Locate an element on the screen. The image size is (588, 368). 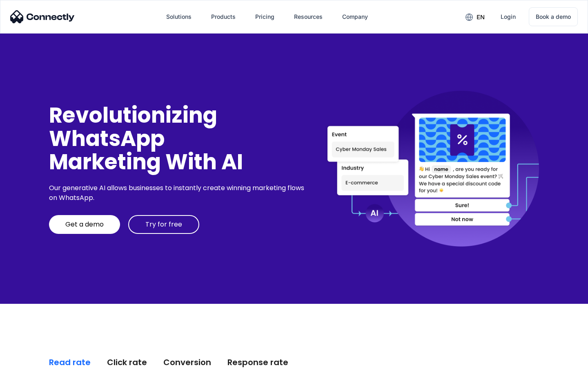
a: Book a demo is located at coordinates (554, 17).